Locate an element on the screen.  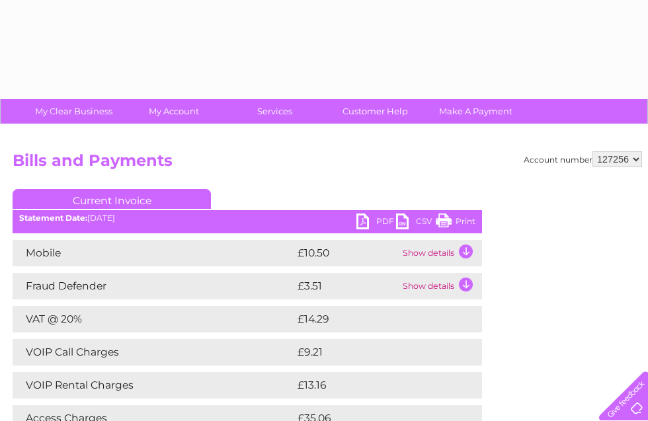
td: Mobile is located at coordinates (153, 253).